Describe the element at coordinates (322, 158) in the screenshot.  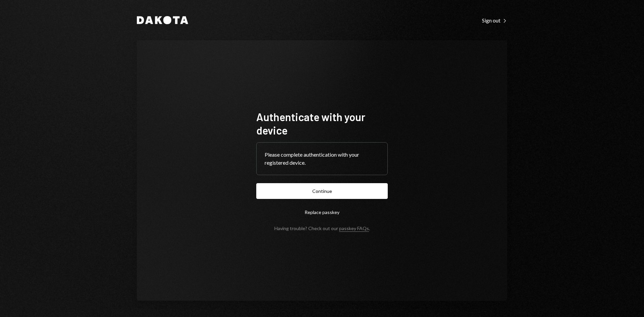
I see `div: Please complete authentication with your registered device.` at that location.